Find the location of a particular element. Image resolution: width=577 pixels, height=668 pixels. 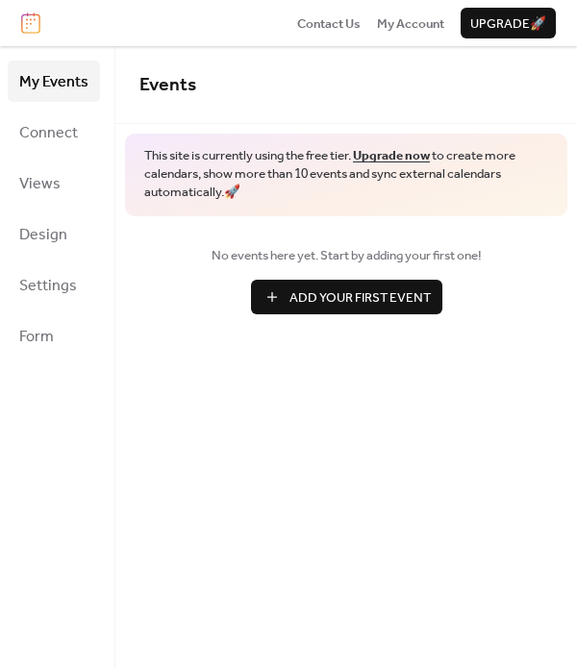

a: My Account is located at coordinates (410, 23).